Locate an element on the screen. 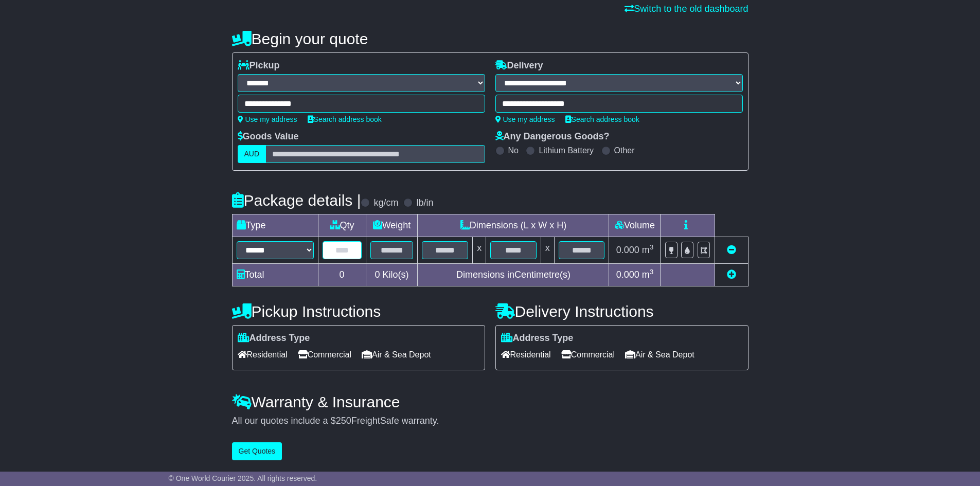 The width and height of the screenshot is (980, 486). label: Delivery is located at coordinates (519, 66).